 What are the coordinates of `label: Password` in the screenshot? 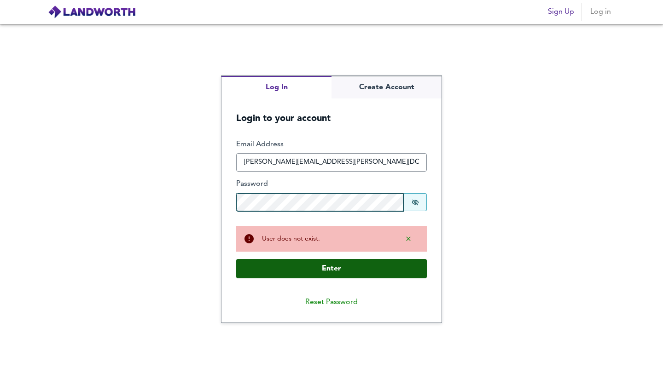 It's located at (332, 184).